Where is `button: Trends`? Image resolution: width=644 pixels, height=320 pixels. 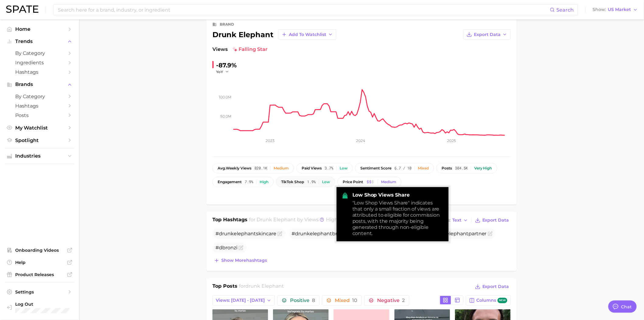
button: Trends is located at coordinates (40, 41).